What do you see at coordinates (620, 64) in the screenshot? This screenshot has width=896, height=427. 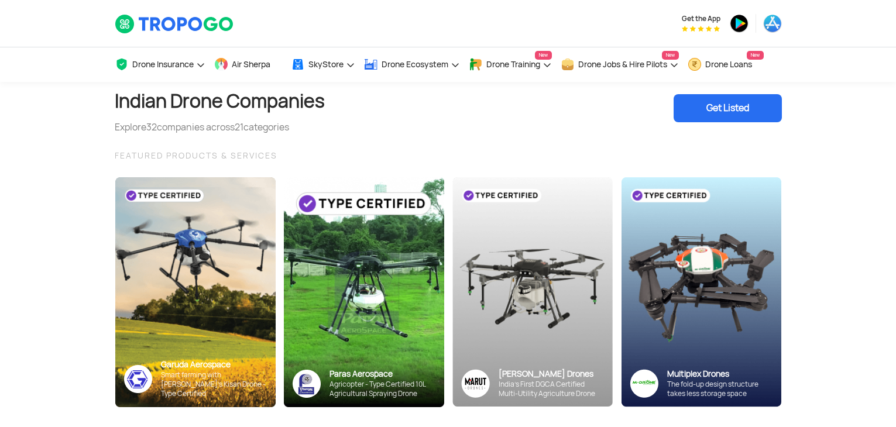 I see `a: Drone Jobs & Hire PilotsNew` at bounding box center [620, 64].